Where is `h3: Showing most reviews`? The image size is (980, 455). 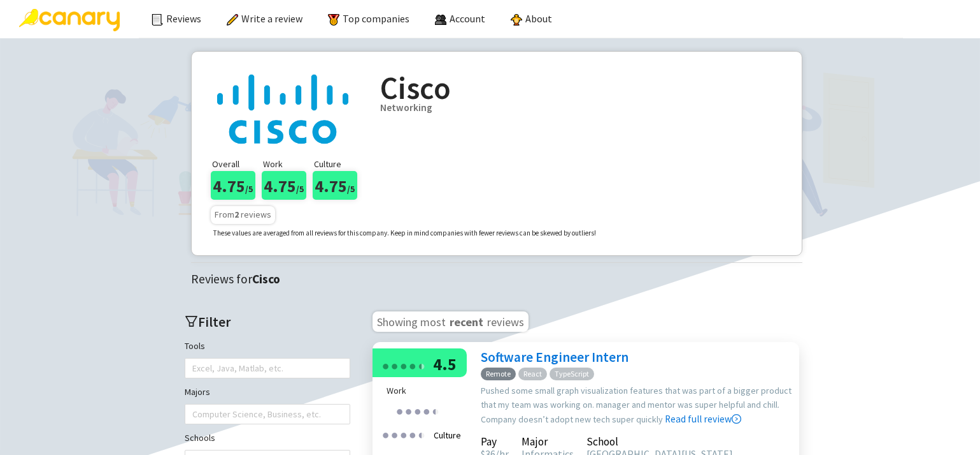 h3: Showing most reviews is located at coordinates (450, 321).